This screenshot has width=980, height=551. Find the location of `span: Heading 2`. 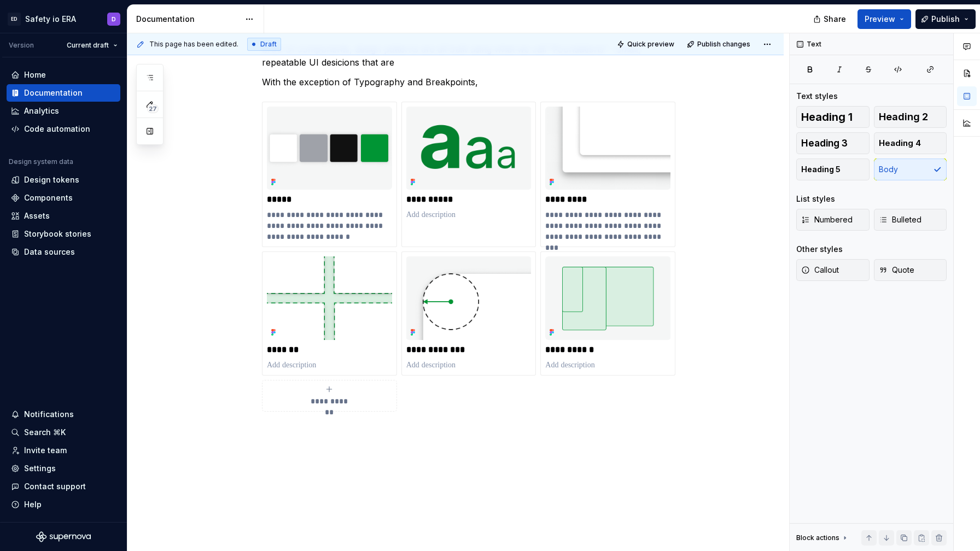

span: Heading 2 is located at coordinates (904, 117).